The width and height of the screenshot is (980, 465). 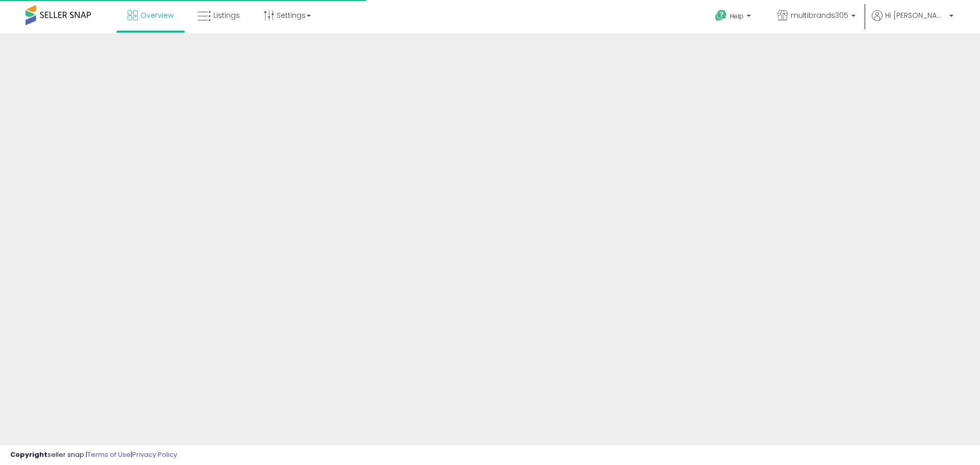 I want to click on i: Get Help, so click(x=721, y=15).